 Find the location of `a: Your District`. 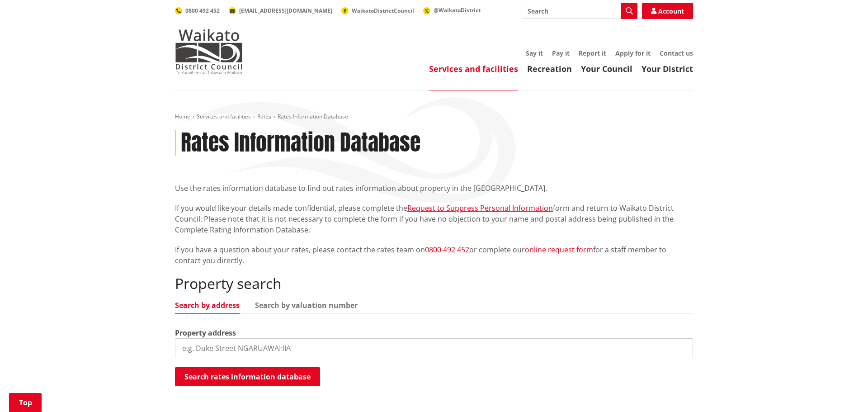

a: Your District is located at coordinates (668, 69).